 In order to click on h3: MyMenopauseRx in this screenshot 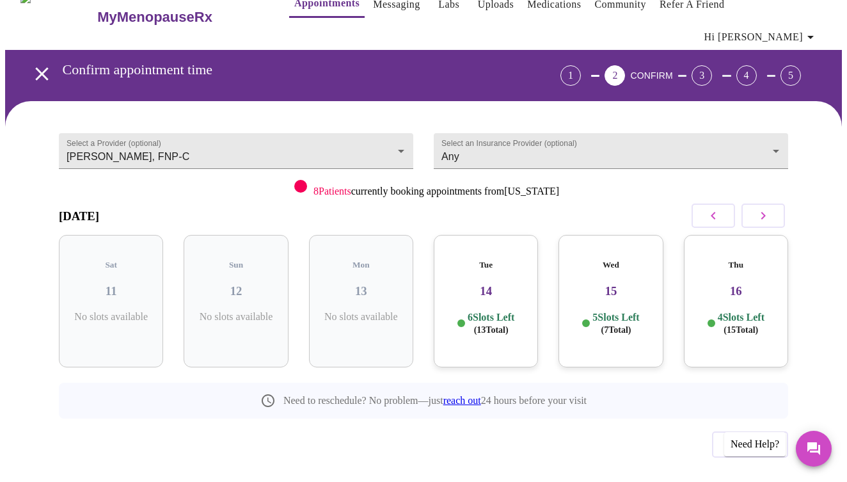, I will do `click(155, 17)`.